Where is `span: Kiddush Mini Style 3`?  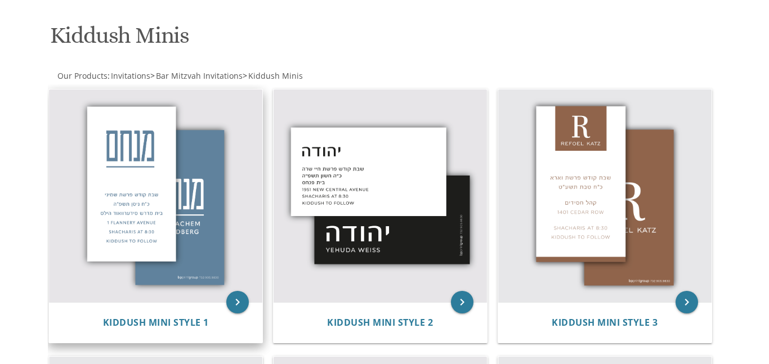 span: Kiddush Mini Style 3 is located at coordinates (605, 323).